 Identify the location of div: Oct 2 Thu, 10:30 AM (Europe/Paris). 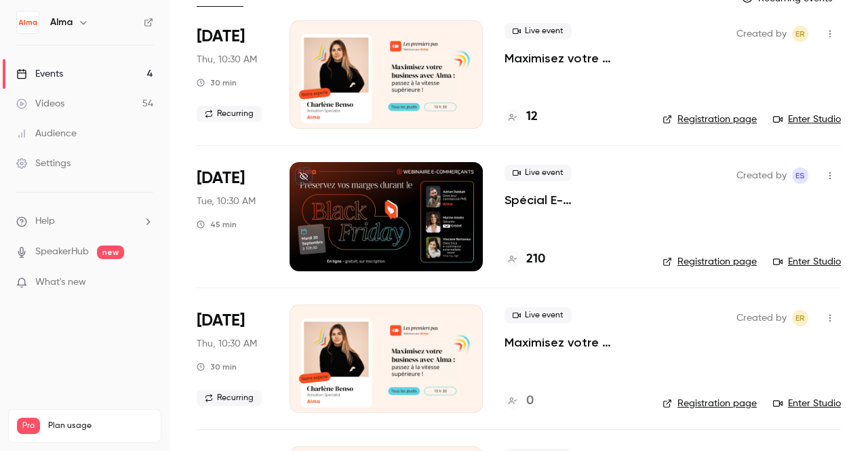
(232, 359).